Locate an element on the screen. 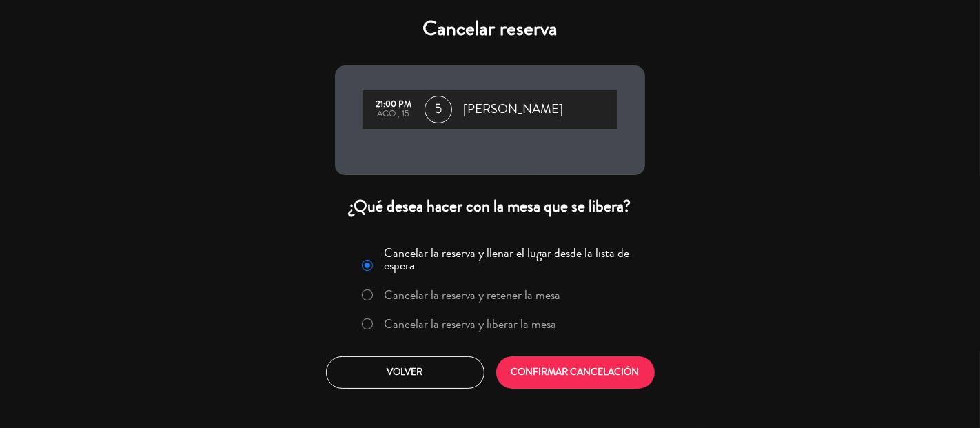  div: 21:00 PM is located at coordinates (393, 105).